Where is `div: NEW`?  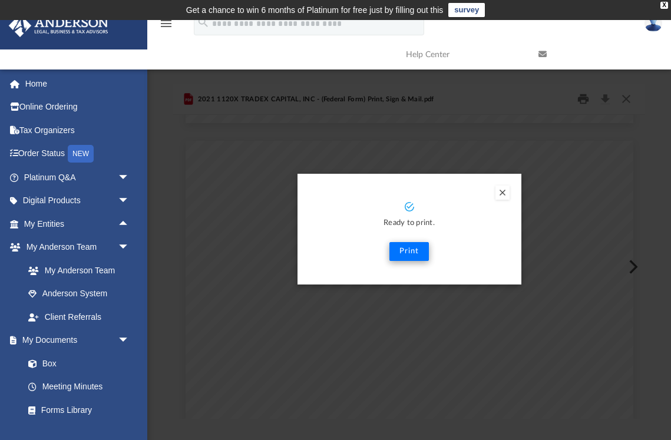
div: NEW is located at coordinates (81, 154).